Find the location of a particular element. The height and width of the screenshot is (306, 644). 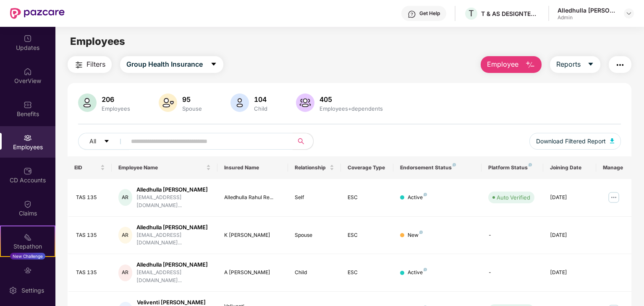

span: Group Health Insurance is located at coordinates (165, 64).